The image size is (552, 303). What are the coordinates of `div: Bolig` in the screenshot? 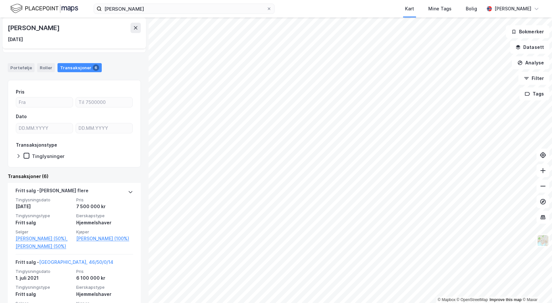 It's located at (472, 9).